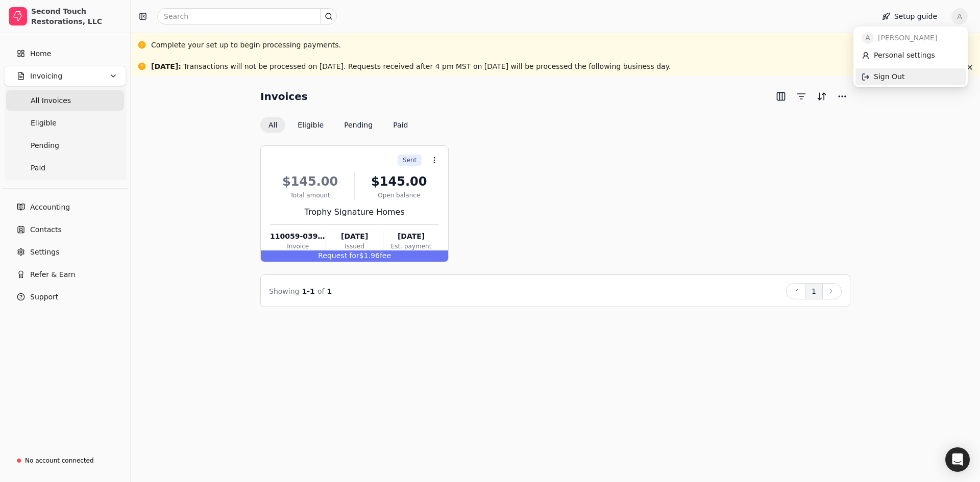  What do you see at coordinates (311, 125) in the screenshot?
I see `button: Eligible` at bounding box center [311, 125].